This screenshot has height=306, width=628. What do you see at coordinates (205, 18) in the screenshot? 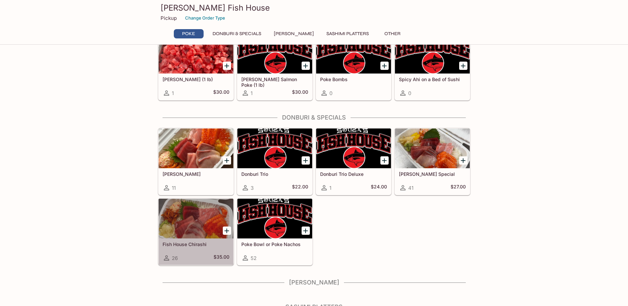
I see `button: Change Order Type` at bounding box center [205, 18].